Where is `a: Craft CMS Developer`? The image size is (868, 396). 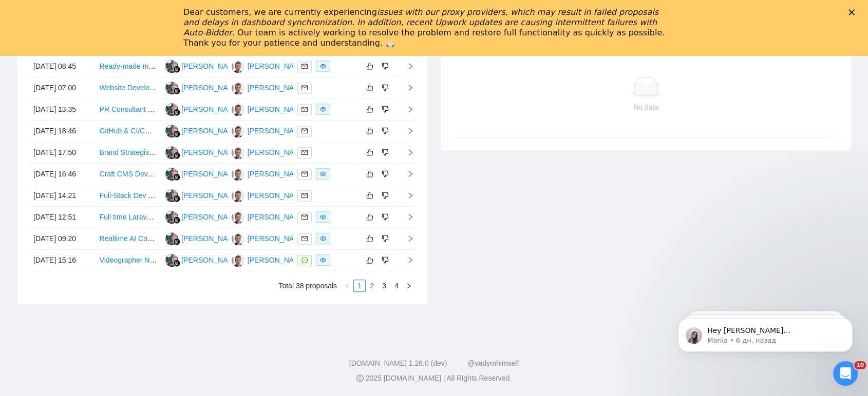 a: Craft CMS Developer is located at coordinates (134, 174).